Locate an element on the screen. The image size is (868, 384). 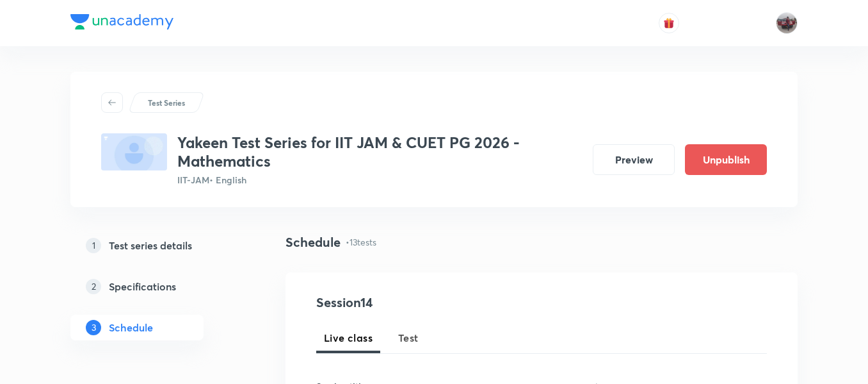
button: avatar is located at coordinates (669, 23).